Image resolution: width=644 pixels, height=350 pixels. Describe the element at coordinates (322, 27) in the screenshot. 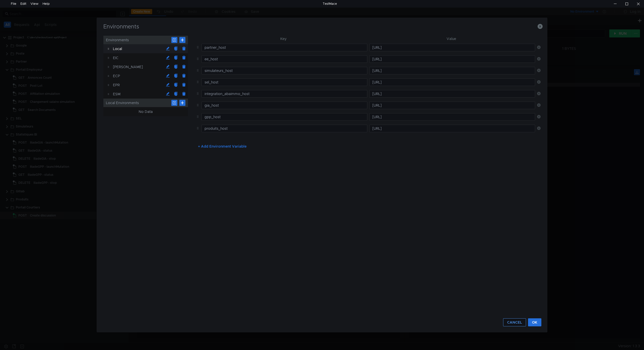

I see `h3: Environments` at that location.